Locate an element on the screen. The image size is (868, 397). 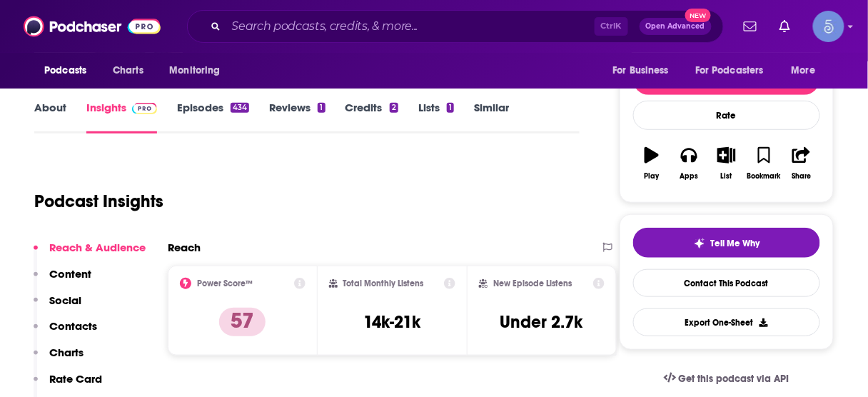
button: Play is located at coordinates (652, 163).